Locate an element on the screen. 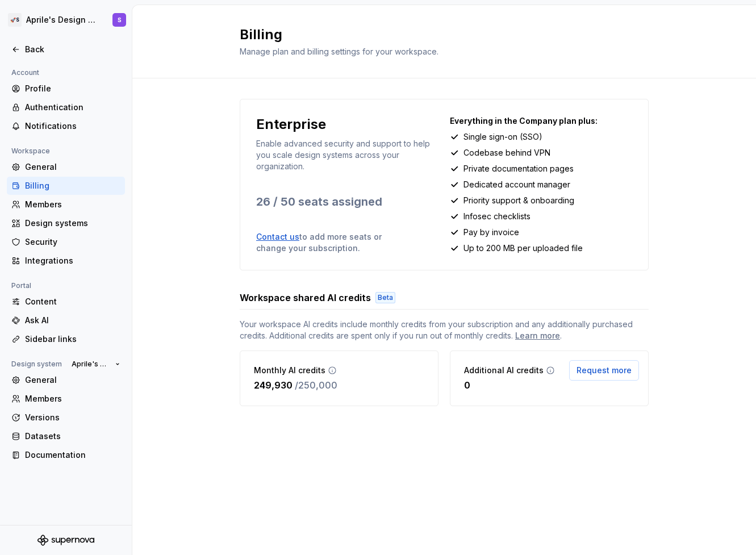  p: 26 / 50 seats assigned is located at coordinates (347, 201).